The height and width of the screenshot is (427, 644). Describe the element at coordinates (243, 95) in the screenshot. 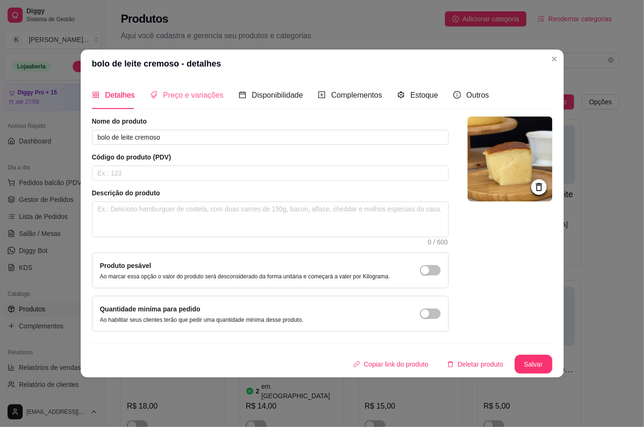

I see `span: calendar` at that location.